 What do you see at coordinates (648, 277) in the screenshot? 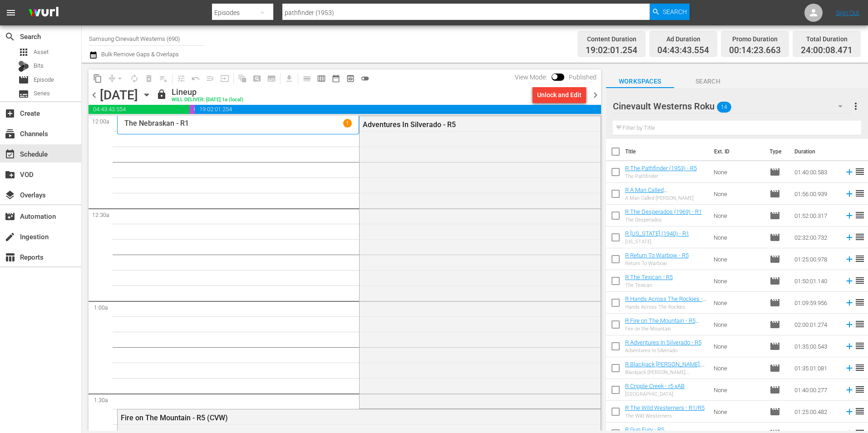
I see `a: R The Texican - R5` at bounding box center [648, 277].